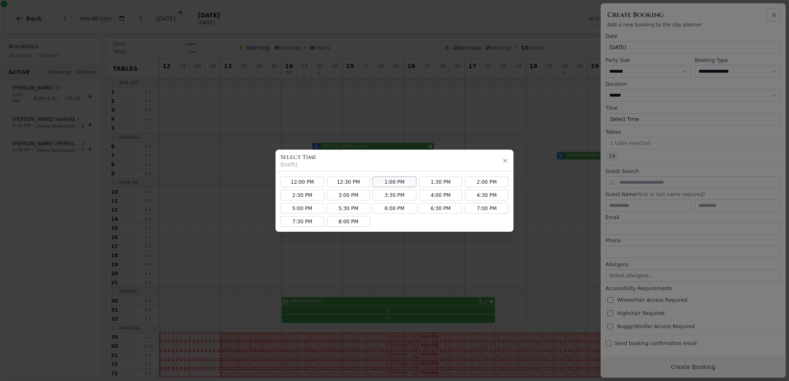 Image resolution: width=789 pixels, height=381 pixels. What do you see at coordinates (486, 182) in the screenshot?
I see `button: 2:00 PM` at bounding box center [486, 182].